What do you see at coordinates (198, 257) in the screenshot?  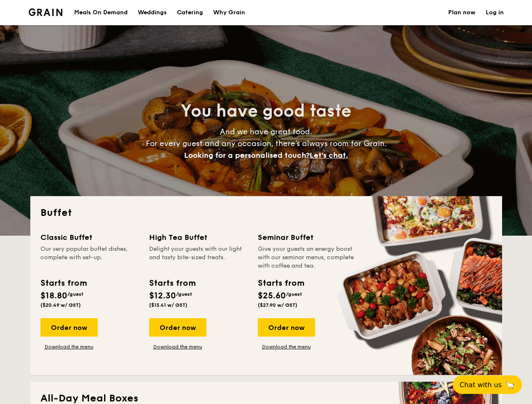 I see `div: Delight your guests with our light and tasty bite-sized treats.` at bounding box center [198, 257].